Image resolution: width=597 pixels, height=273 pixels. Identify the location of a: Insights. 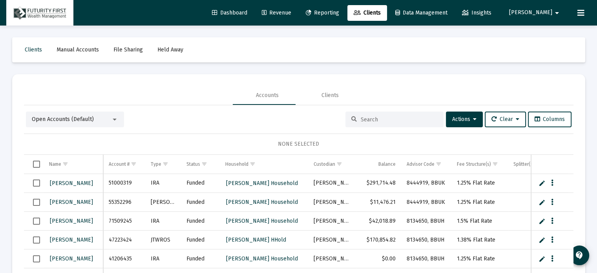
(477, 13).